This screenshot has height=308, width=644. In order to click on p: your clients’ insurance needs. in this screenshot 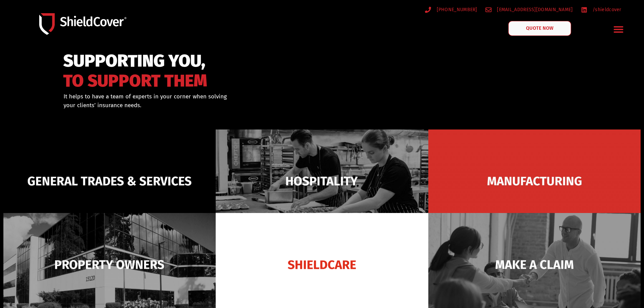, I will do `click(210, 106)`.